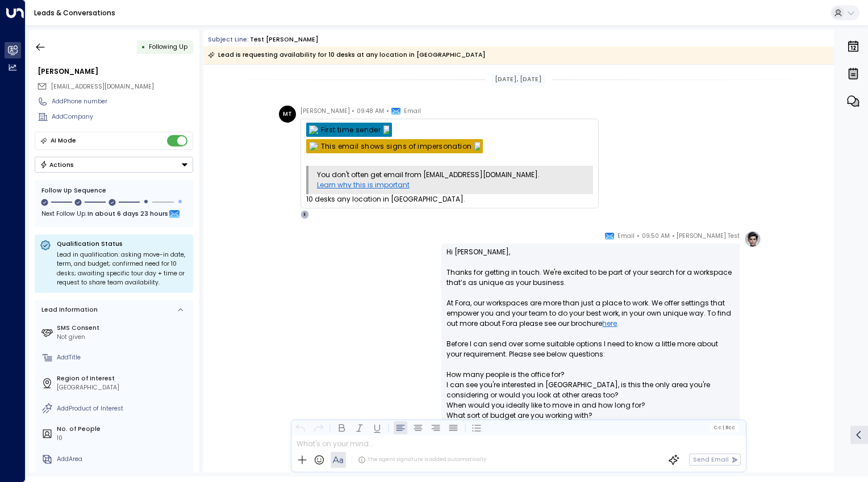 The height and width of the screenshot is (482, 868). What do you see at coordinates (68, 310) in the screenshot?
I see `div: Lead Information` at bounding box center [68, 310].